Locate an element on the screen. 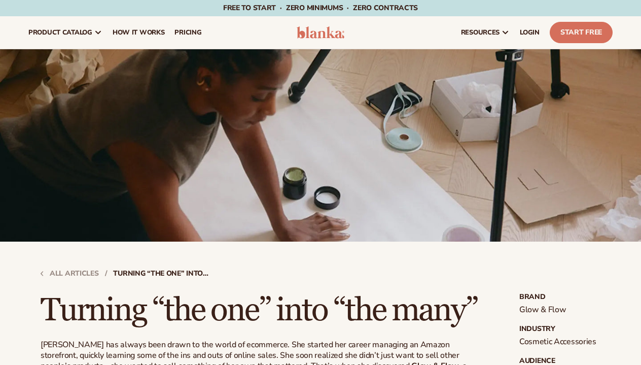  a: logo is located at coordinates (321, 32).